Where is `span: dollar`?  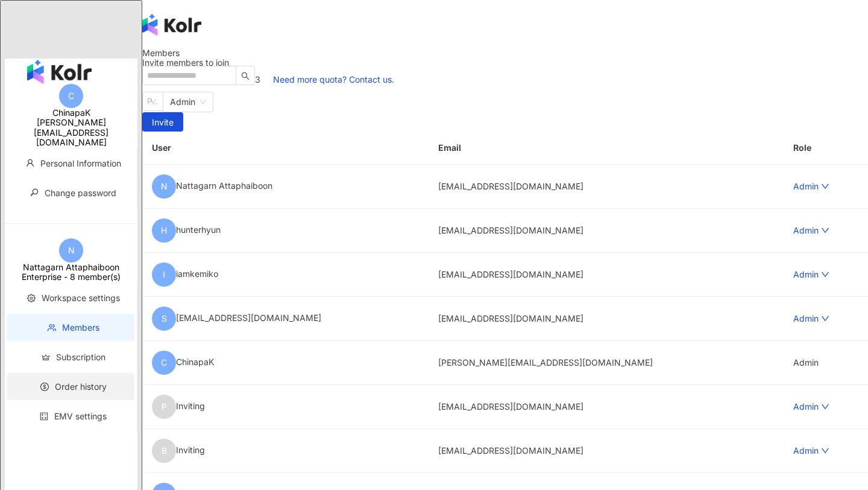
span: dollar is located at coordinates (45, 386).